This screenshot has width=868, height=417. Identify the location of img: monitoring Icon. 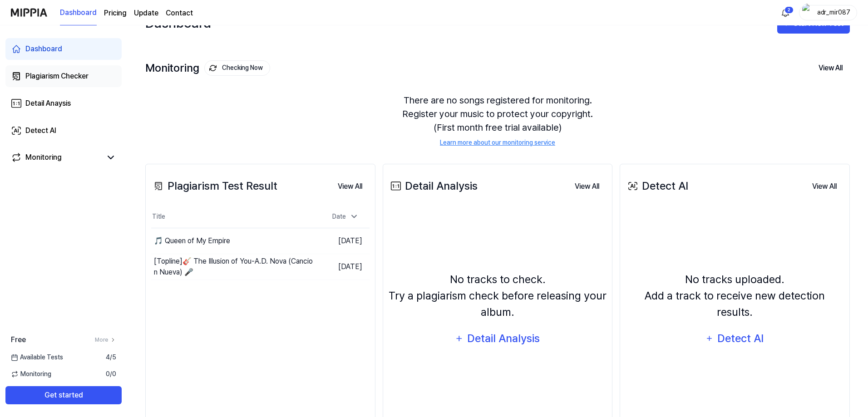
(213, 68).